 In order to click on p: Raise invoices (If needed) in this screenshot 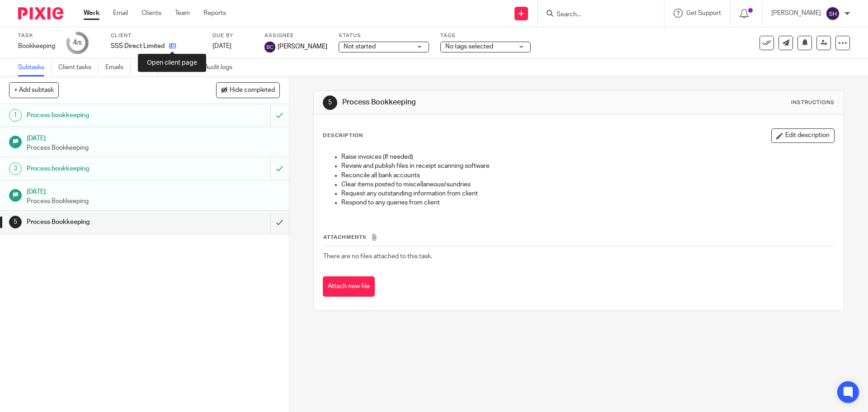, I will do `click(587, 157)`.